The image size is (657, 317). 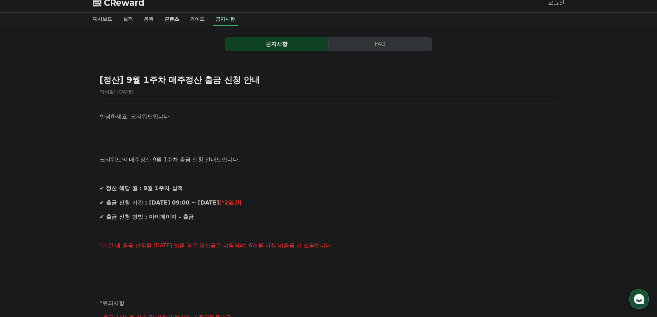 What do you see at coordinates (141, 188) in the screenshot?
I see `strong: ✔ 정산 해당 월 : 9월 1주차 실적` at bounding box center [141, 188].